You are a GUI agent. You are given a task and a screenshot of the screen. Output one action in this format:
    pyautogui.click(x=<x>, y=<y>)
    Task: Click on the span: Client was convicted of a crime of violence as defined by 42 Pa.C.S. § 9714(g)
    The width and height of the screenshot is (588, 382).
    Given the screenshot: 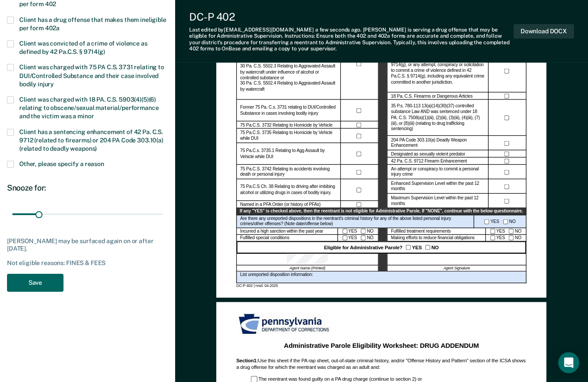 What is the action you would take?
    pyautogui.click(x=83, y=47)
    